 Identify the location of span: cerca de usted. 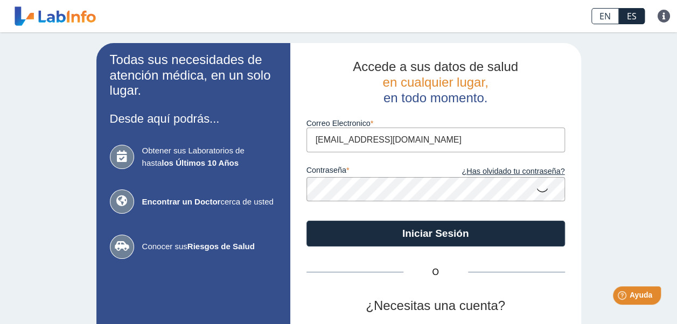
(209, 202).